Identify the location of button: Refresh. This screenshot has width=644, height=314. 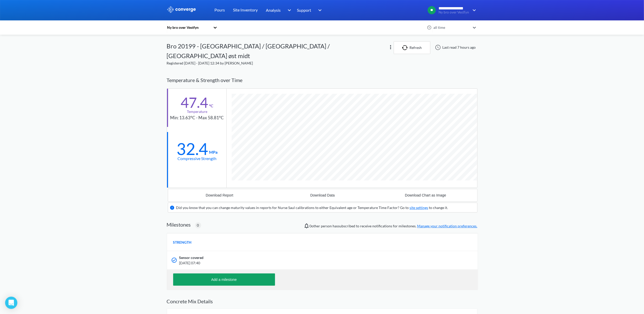
(412, 48).